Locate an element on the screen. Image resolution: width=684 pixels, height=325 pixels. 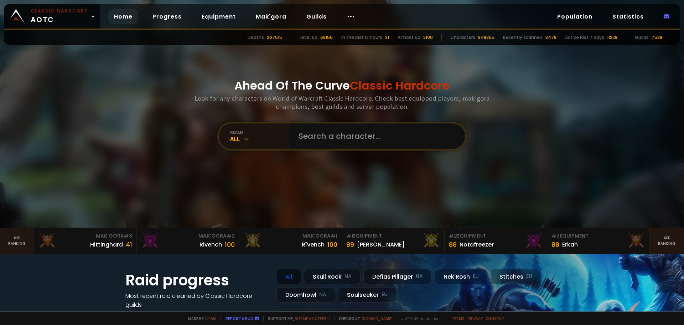
a: #2Equipment88Notafreezer is located at coordinates (496, 240).